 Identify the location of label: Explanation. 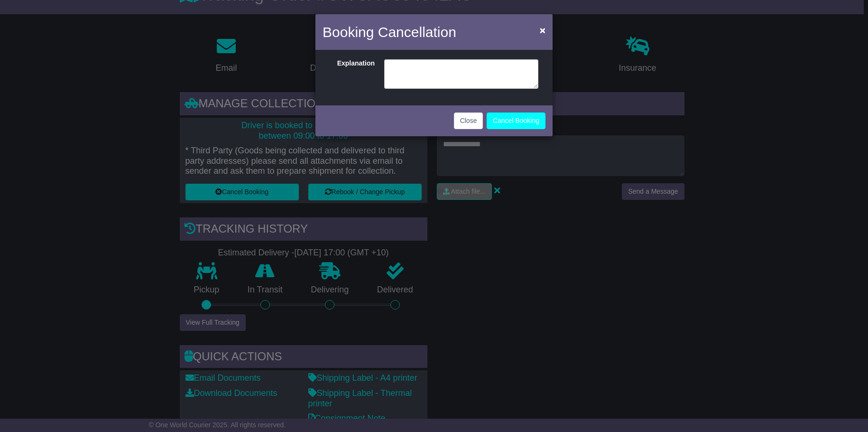
(352, 72).